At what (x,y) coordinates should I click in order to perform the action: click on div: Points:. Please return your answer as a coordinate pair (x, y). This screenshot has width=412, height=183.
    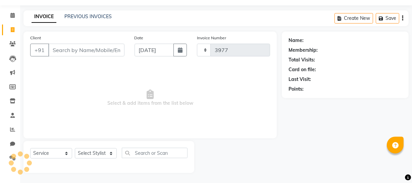
    Looking at the image, I should click on (296, 89).